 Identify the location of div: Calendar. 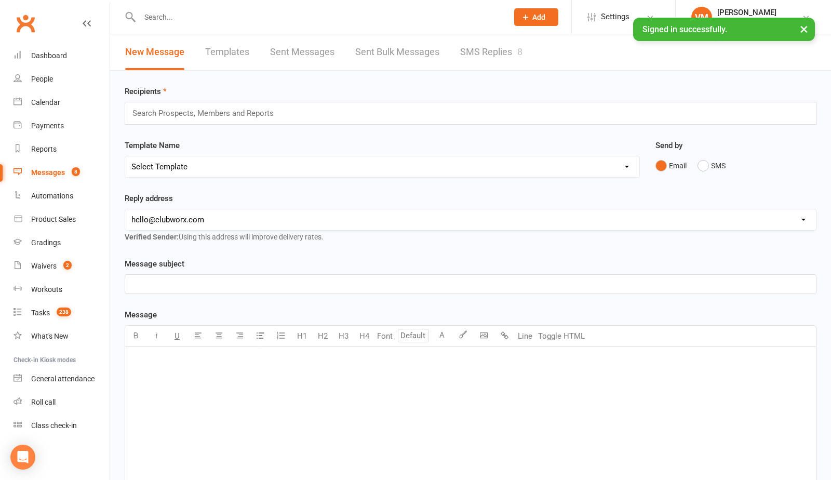
(46, 102).